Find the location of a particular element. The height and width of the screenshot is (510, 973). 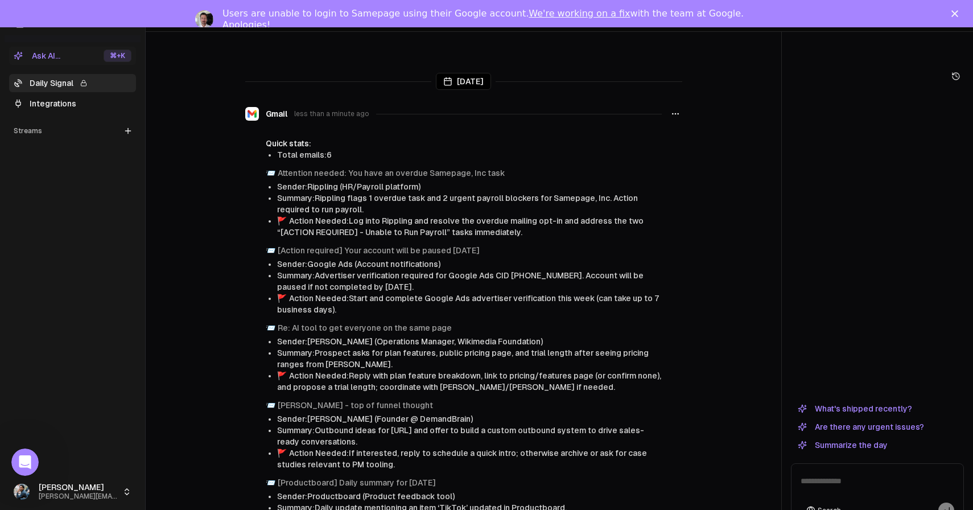

button: Summarize the day is located at coordinates (843, 445).